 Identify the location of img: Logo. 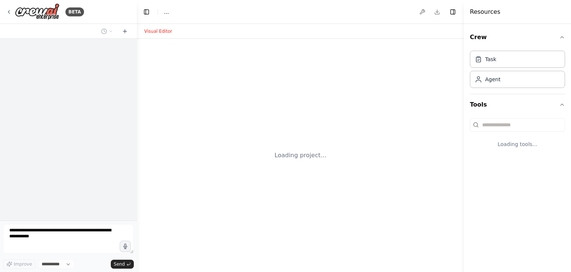
(37, 12).